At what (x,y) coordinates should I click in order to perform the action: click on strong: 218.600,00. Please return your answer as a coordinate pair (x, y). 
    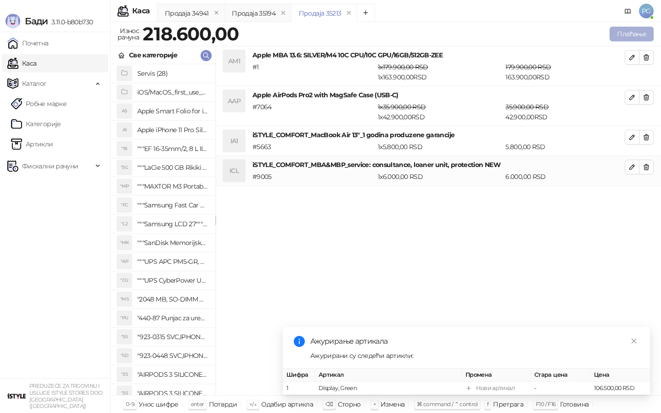
    Looking at the image, I should click on (191, 34).